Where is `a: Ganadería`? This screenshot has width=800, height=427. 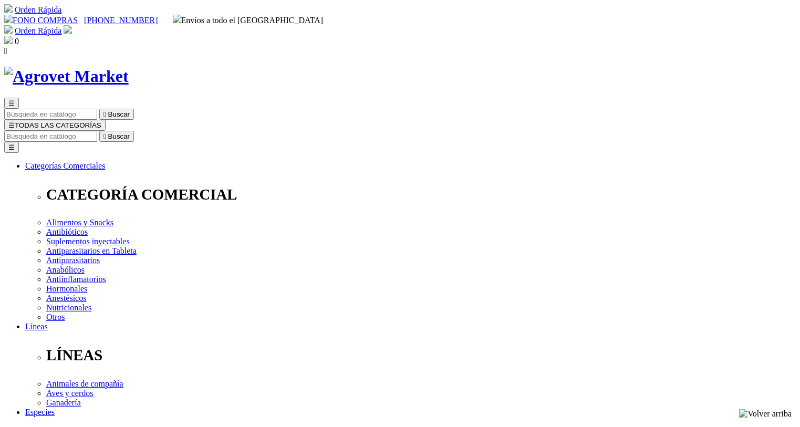
a: Ganadería is located at coordinates (64, 403).